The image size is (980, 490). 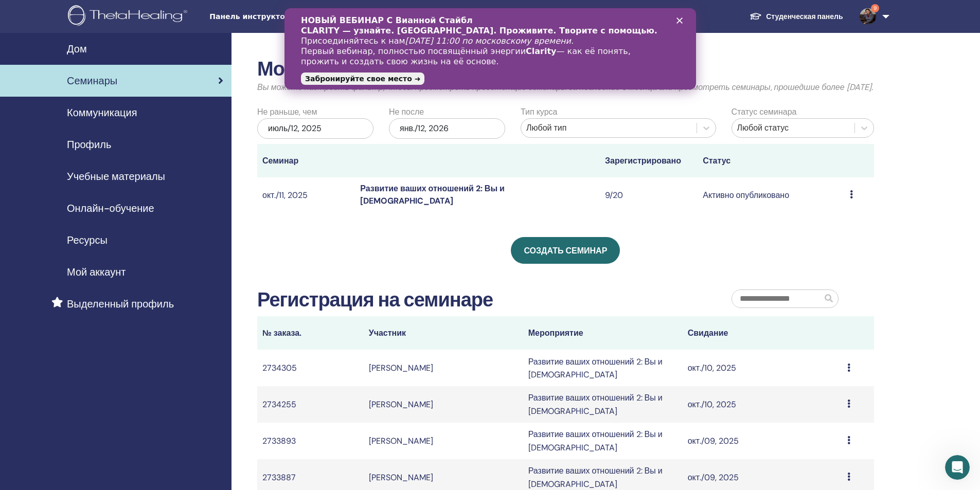 I want to click on font: Профиль, so click(x=89, y=144).